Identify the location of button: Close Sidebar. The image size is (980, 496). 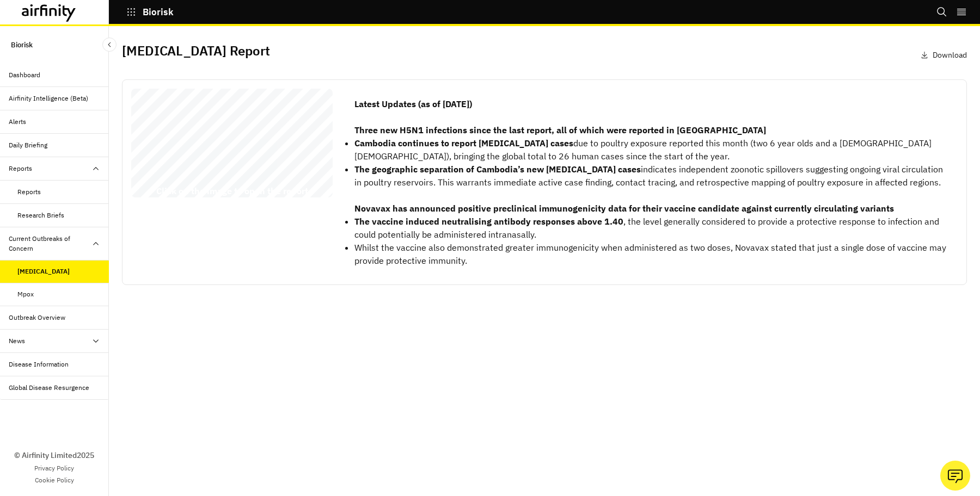
(110, 45).